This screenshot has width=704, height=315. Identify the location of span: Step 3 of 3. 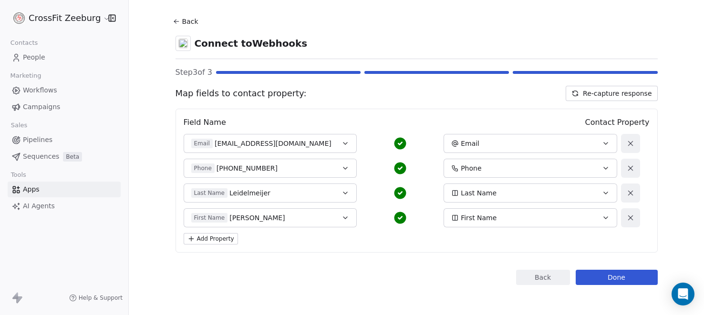
(194, 73).